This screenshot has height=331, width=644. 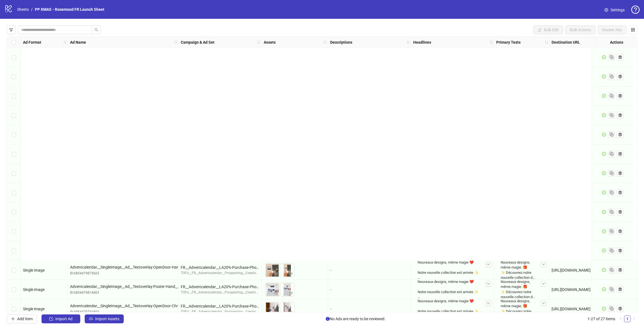 What do you see at coordinates (616, 42) in the screenshot?
I see `strong: Actions` at bounding box center [616, 42].